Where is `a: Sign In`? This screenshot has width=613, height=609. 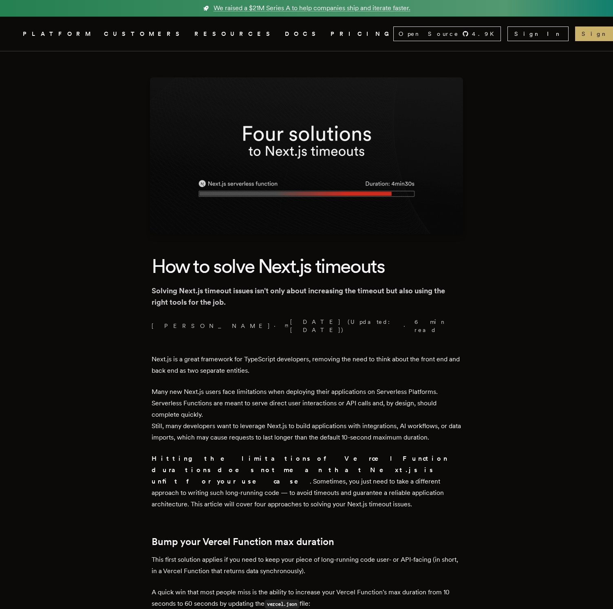 a: Sign In is located at coordinates (538, 34).